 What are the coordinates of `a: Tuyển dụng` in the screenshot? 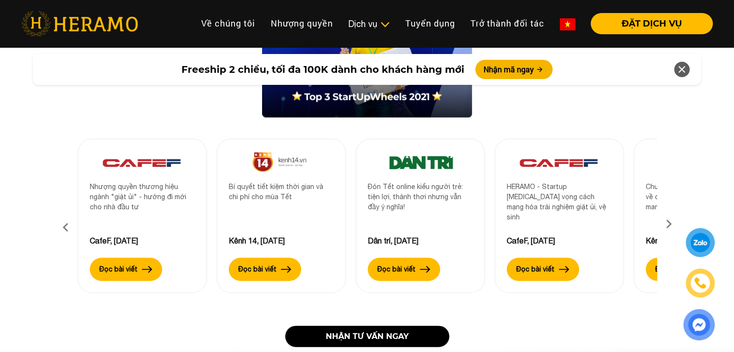 It's located at (430, 23).